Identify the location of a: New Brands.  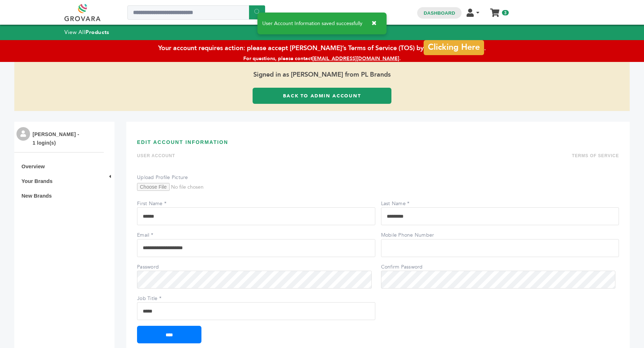
(36, 196).